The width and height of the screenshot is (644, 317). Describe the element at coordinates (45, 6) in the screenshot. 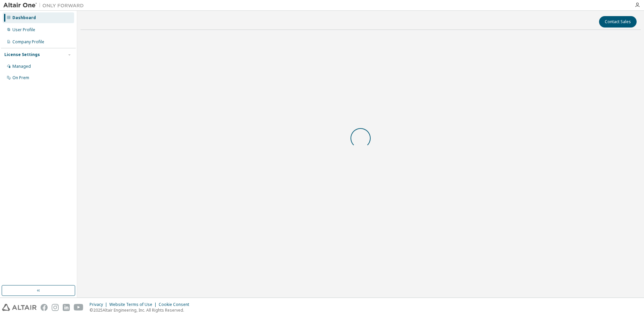

I see `img: Altair One` at that location.